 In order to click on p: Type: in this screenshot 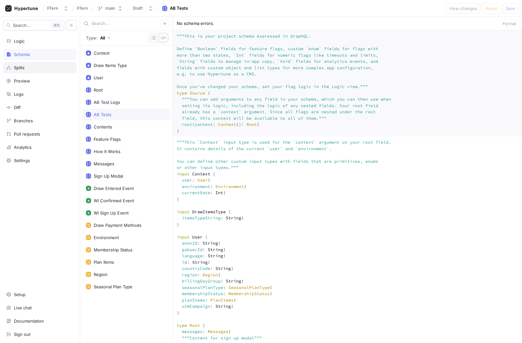, I will do `click(92, 38)`.